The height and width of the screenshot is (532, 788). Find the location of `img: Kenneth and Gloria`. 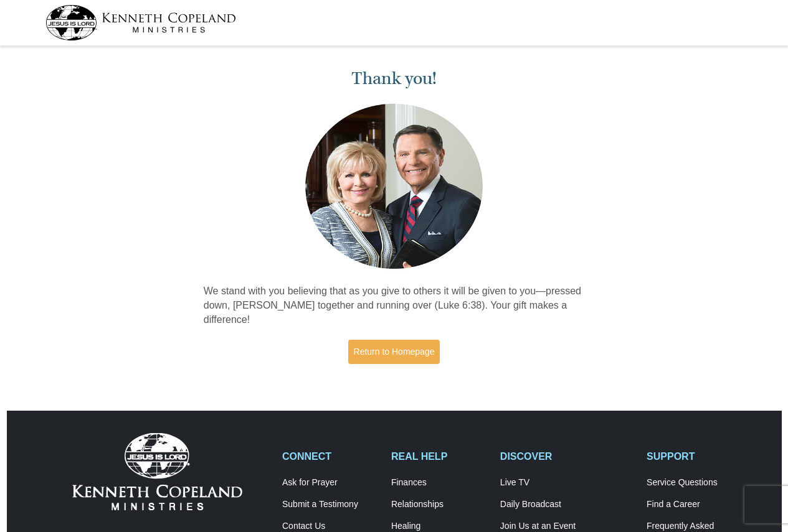

img: Kenneth and Gloria is located at coordinates (394, 186).